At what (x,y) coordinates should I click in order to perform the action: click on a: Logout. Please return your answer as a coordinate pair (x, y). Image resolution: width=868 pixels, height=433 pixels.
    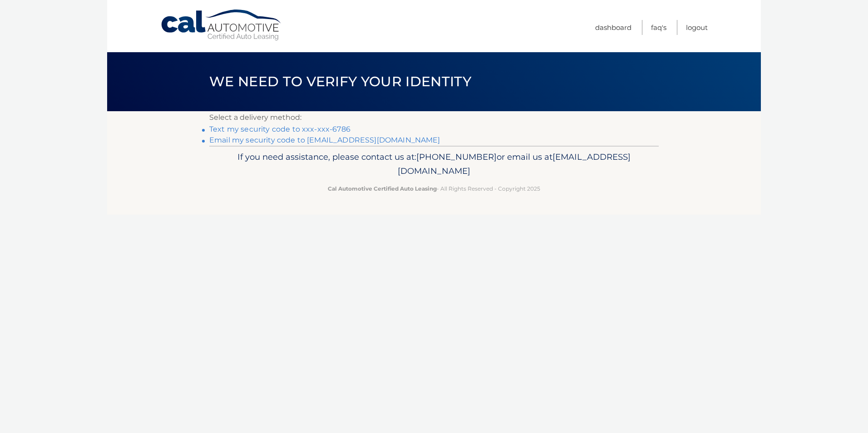
    Looking at the image, I should click on (696, 27).